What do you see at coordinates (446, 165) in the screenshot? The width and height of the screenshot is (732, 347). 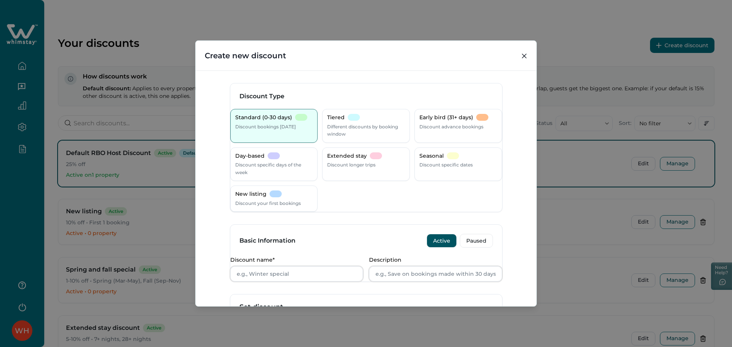 I see `p: Discount specific dates` at bounding box center [446, 165].